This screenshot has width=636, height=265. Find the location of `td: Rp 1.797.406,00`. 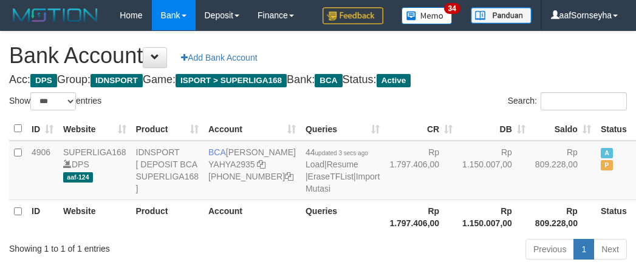

td: Rp 1.797.406,00 is located at coordinates (421, 171).